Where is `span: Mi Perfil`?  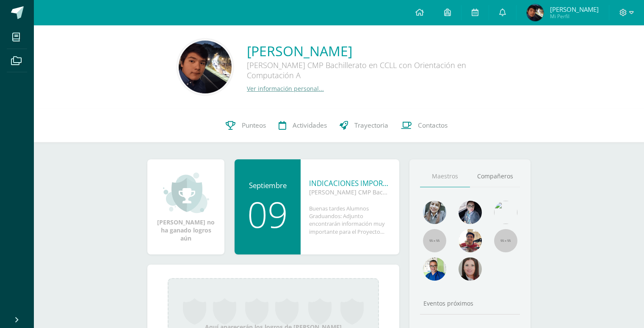
span: Mi Perfil is located at coordinates (574, 16).